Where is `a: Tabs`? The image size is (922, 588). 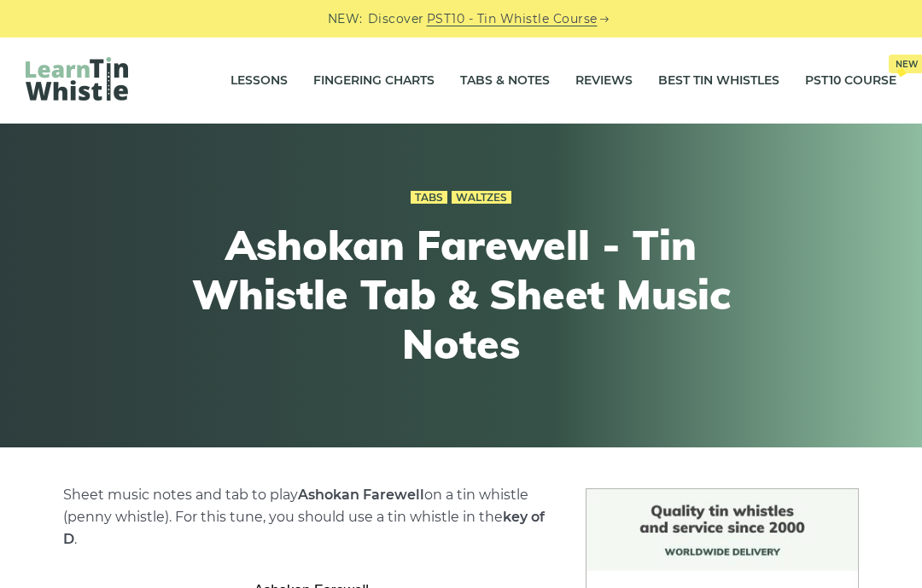 a: Tabs is located at coordinates (429, 198).